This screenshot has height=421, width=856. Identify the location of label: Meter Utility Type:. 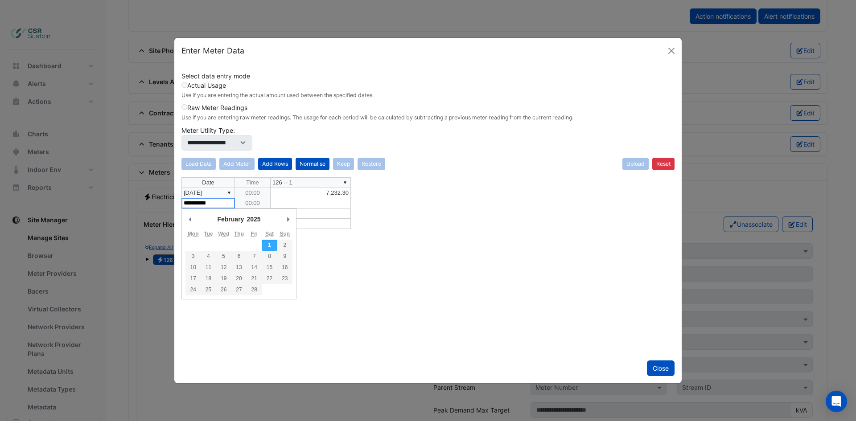
(217, 138).